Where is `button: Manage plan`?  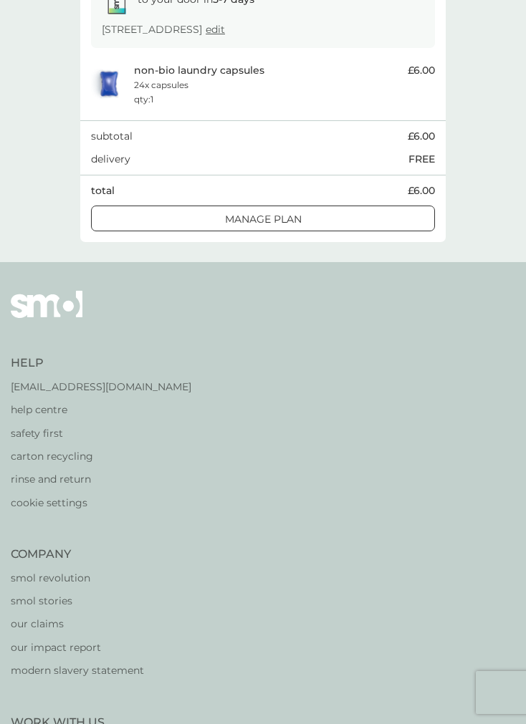 button: Manage plan is located at coordinates (263, 218).